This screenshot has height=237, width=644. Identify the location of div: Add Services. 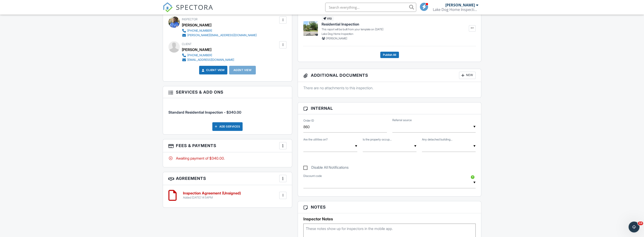
(227, 127).